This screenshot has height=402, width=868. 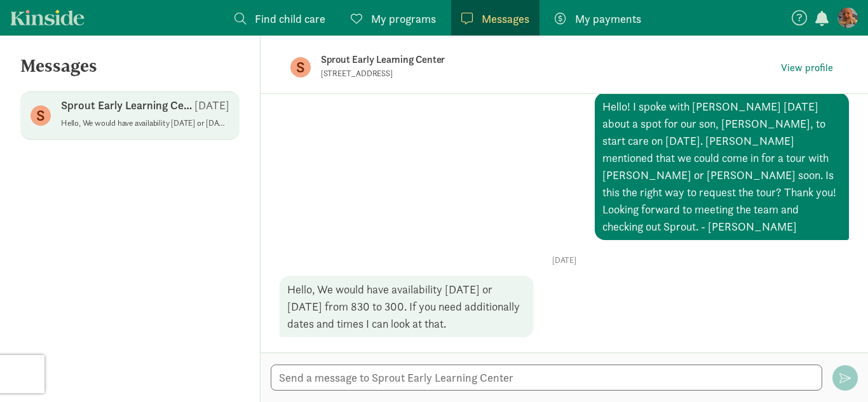 I want to click on button: View profile, so click(x=807, y=68).